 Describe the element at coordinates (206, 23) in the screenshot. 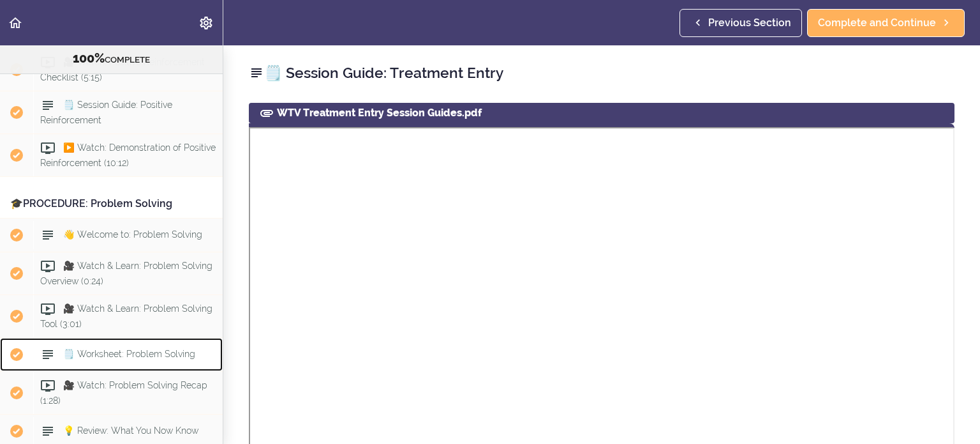

I see `svg: Settings Menu` at that location.